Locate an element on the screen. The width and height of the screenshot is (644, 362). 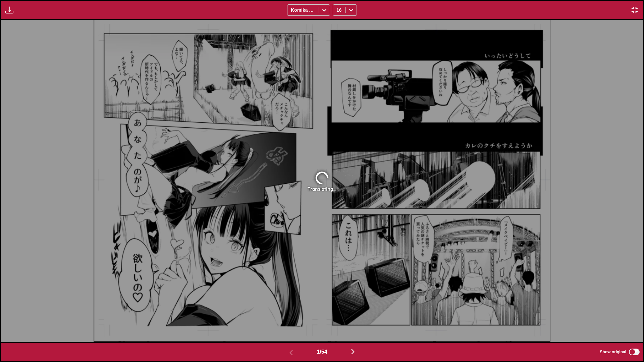
span: Show original is located at coordinates (613, 353).